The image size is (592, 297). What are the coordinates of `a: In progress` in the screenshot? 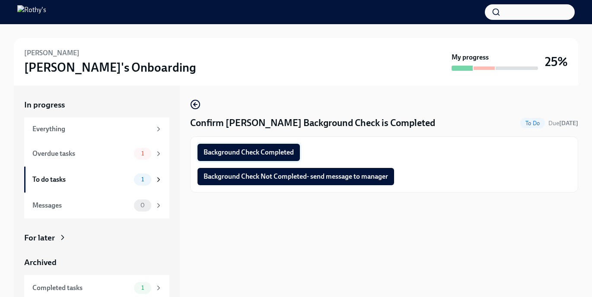 It's located at (97, 105).